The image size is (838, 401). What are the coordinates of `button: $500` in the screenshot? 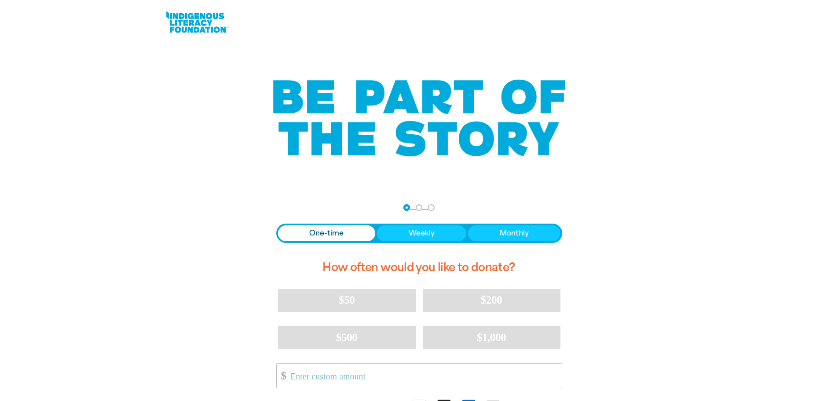 It's located at (347, 337).